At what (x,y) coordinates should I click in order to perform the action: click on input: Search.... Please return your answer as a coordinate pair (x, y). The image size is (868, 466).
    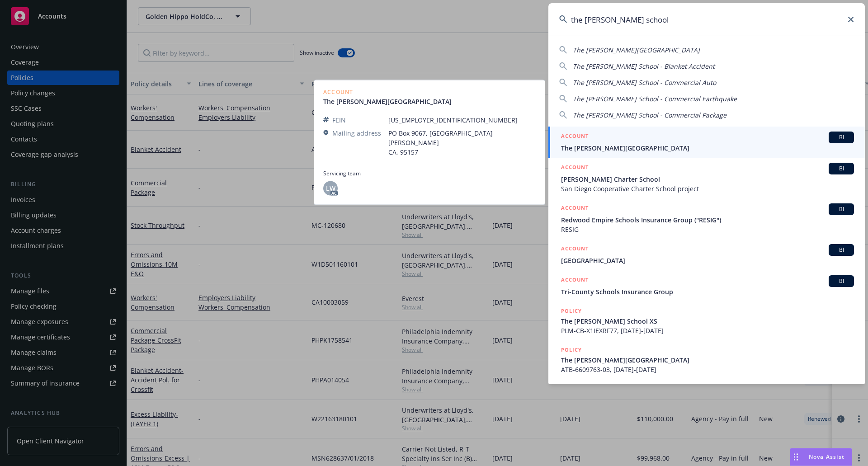
    Looking at the image, I should click on (706, 19).